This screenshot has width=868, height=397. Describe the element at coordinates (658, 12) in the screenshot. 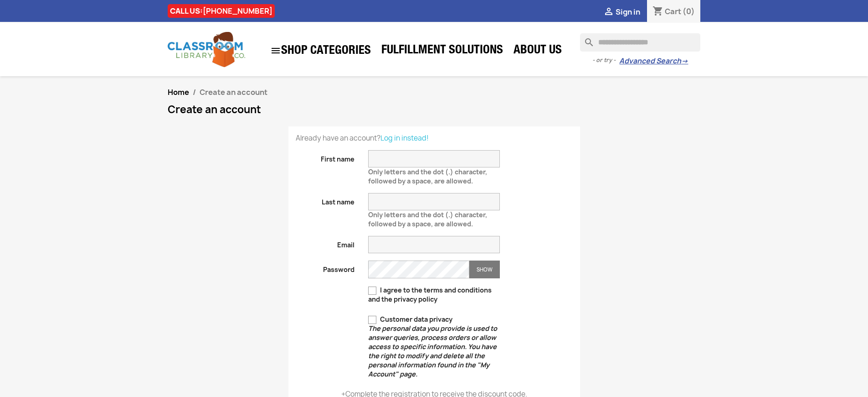

I see `i: shopping_cart` at that location.